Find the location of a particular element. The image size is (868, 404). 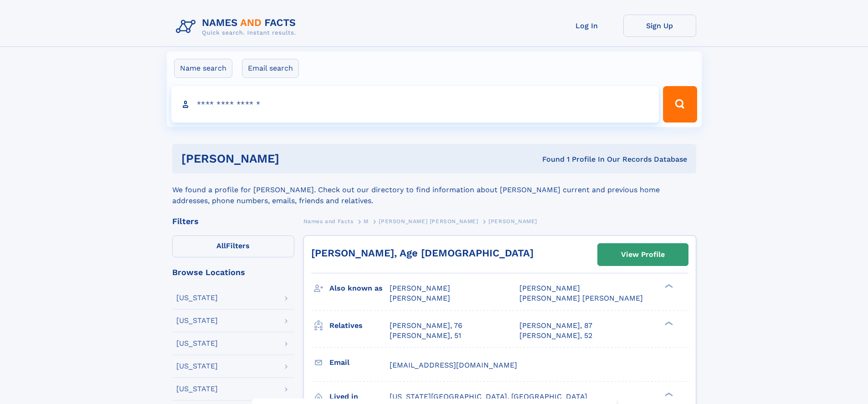

a: Names and Facts is located at coordinates (329, 221).